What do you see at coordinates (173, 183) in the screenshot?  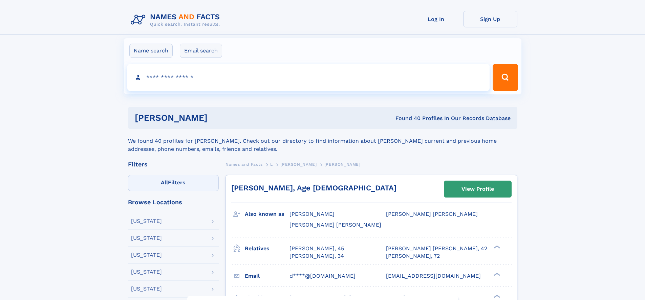 I see `label: Filters` at bounding box center [173, 183].